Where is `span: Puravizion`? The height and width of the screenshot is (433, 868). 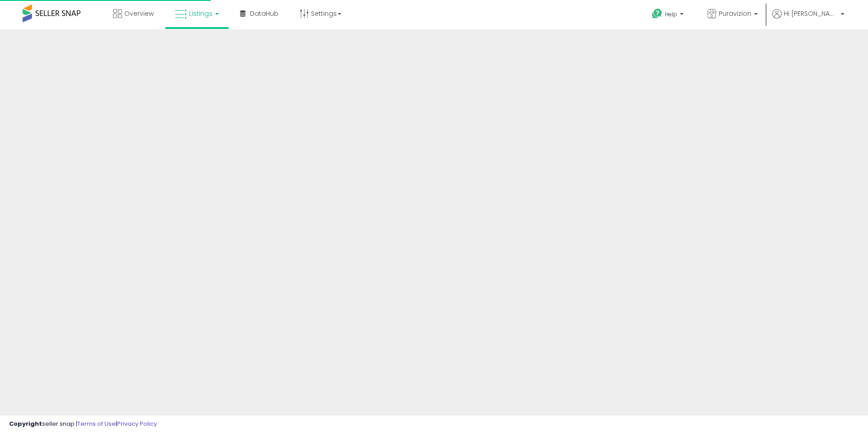 span: Puravizion is located at coordinates (735, 14).